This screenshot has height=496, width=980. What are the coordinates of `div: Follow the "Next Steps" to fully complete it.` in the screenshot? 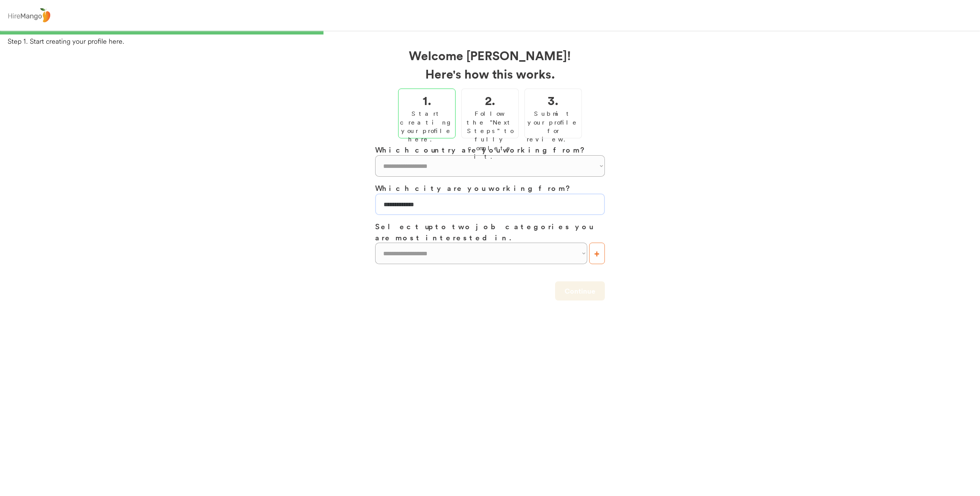 It's located at (490, 135).